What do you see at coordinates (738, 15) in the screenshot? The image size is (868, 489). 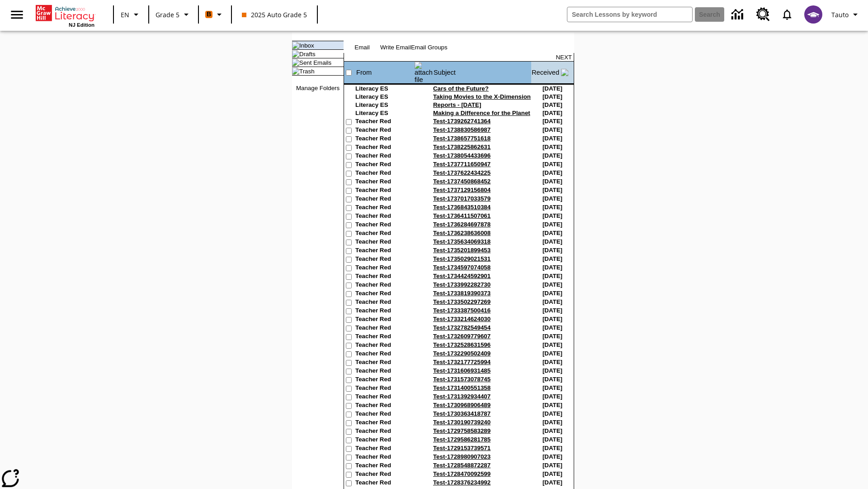 I see `a: Data Center` at bounding box center [738, 15].